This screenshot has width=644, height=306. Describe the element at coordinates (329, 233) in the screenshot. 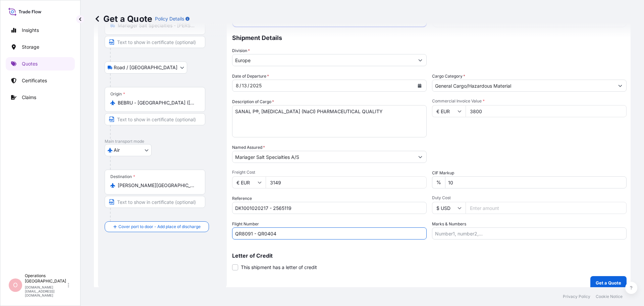

I see `input: Enter name` at that location.